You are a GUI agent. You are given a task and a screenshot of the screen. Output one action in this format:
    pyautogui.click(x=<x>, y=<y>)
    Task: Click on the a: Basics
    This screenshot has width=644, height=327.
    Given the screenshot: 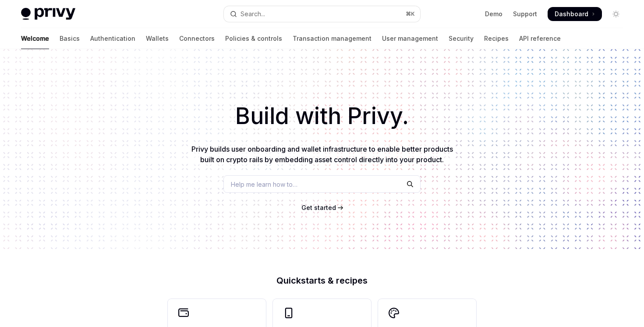 What is the action you would take?
    pyautogui.click(x=70, y=38)
    